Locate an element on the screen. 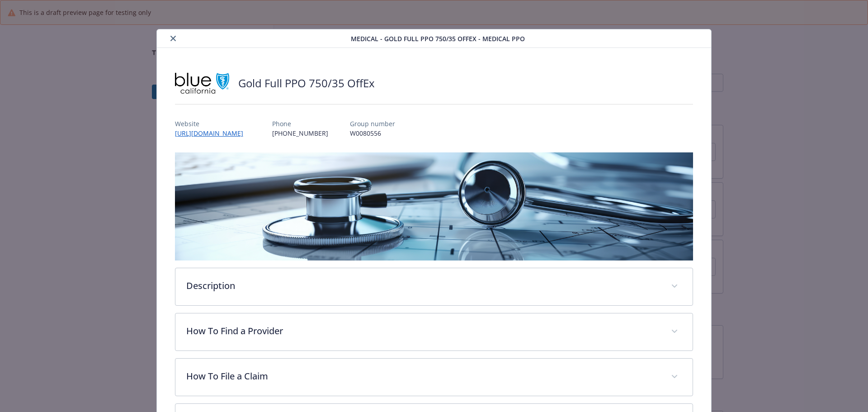 This screenshot has height=412, width=868. p: Description is located at coordinates (424, 286).